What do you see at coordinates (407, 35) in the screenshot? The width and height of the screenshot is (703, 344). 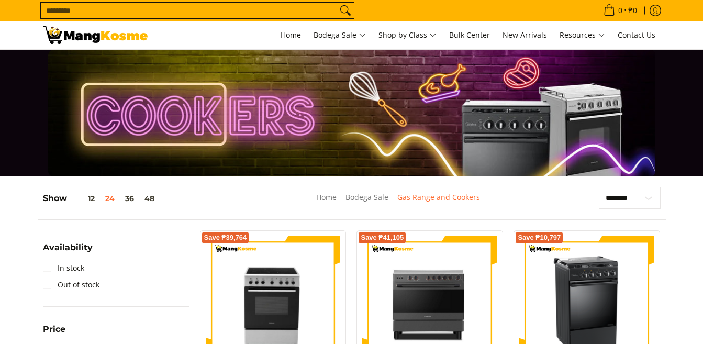 I see `span: Shop by Class` at bounding box center [407, 35].